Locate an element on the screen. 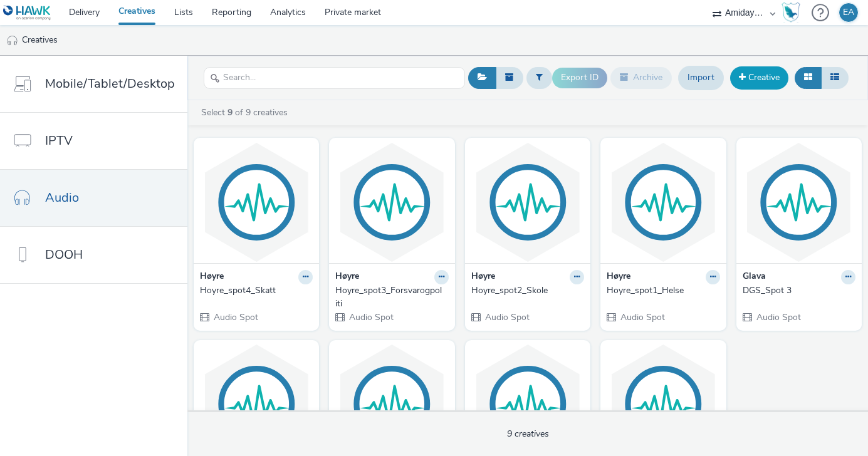  img: Hoyre_spot2_Skole visual is located at coordinates (528, 201).